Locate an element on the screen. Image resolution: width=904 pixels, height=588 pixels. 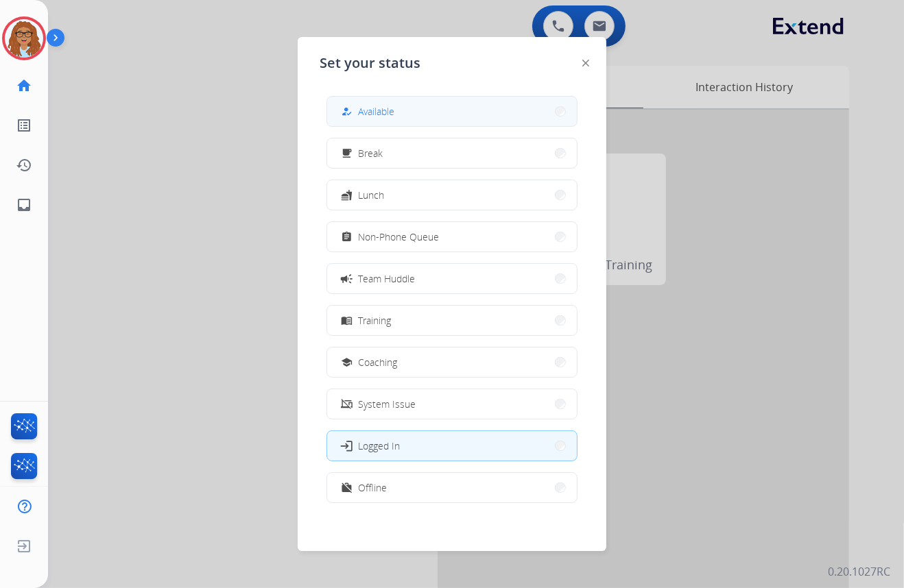
button: Break is located at coordinates (452, 153).